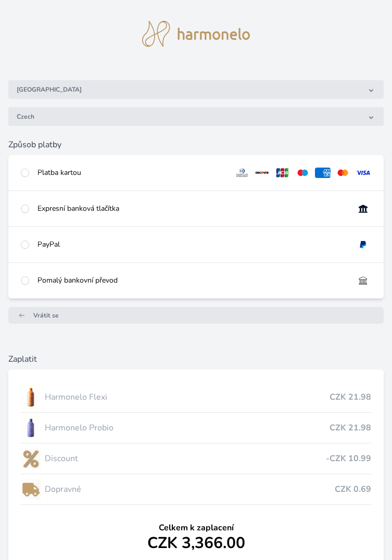  Describe the element at coordinates (342, 173) in the screenshot. I see `img: mc.svg` at that location.